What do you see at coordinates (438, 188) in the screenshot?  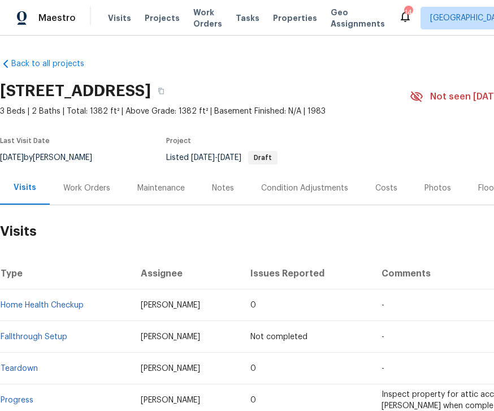 I see `div: Photos` at bounding box center [438, 188].